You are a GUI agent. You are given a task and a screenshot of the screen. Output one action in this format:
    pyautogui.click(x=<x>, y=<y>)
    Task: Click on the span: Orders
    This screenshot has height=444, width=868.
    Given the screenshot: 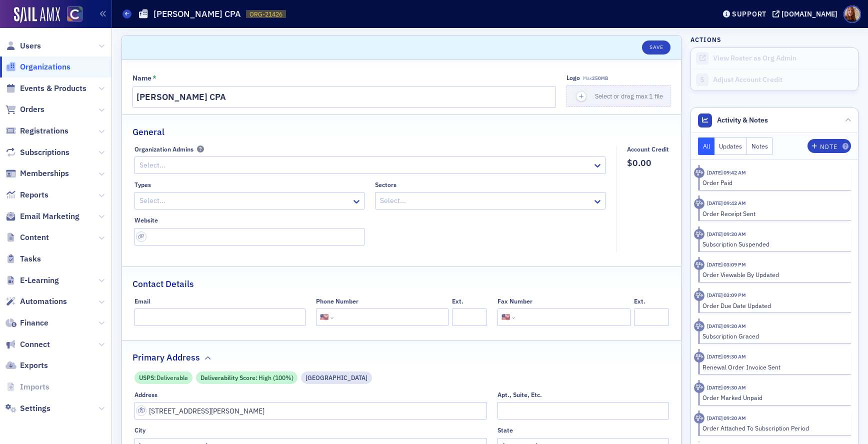 What is the action you would take?
    pyautogui.click(x=32, y=110)
    